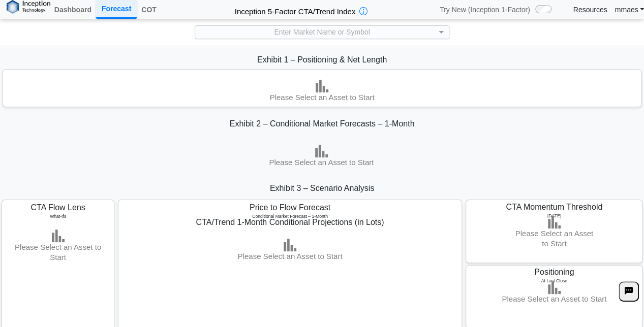 This screenshot has height=327, width=644. I want to click on div: Enter Market Name or Symbol, so click(323, 32).